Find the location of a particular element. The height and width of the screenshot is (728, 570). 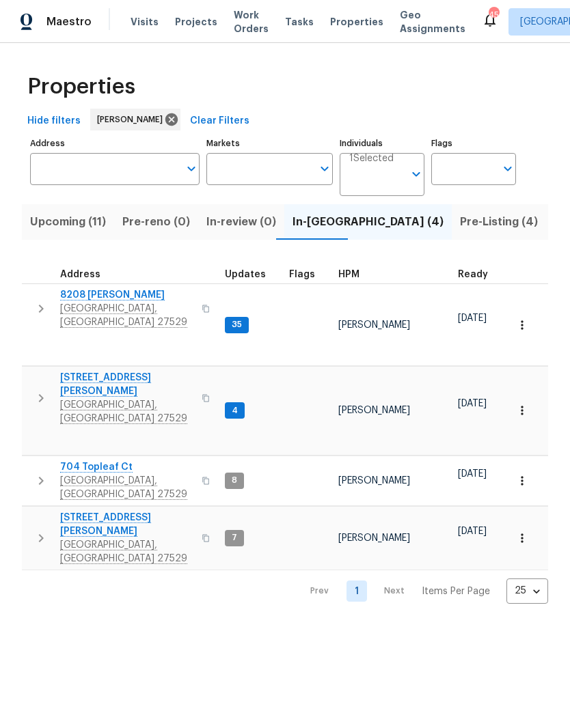

span: Projects is located at coordinates (196, 22).